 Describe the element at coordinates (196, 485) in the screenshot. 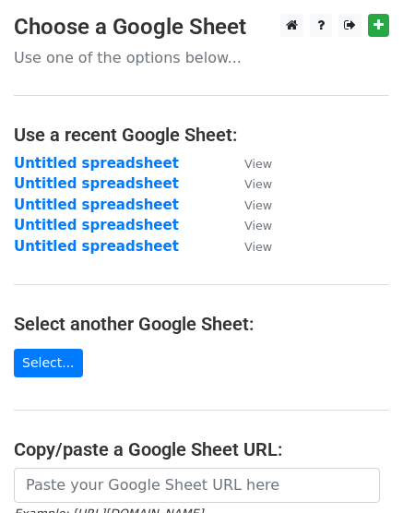

I see `input: Paste your Google Sheet URL here` at that location.